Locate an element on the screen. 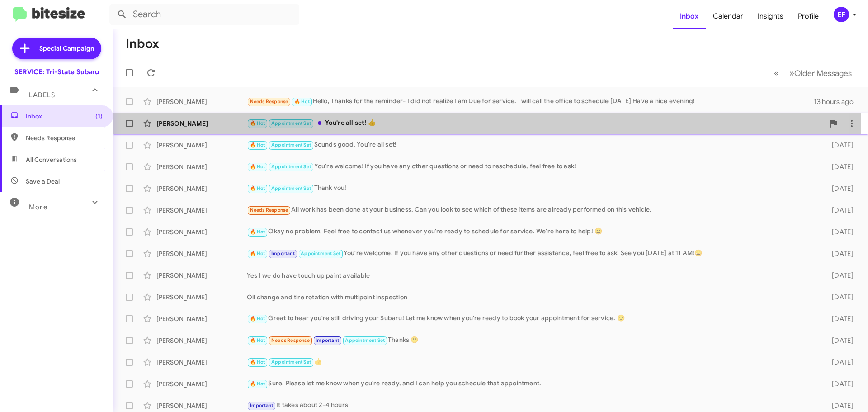 This screenshot has height=412, width=868. div: Yes I we do have touch up paint available is located at coordinates (532, 275).